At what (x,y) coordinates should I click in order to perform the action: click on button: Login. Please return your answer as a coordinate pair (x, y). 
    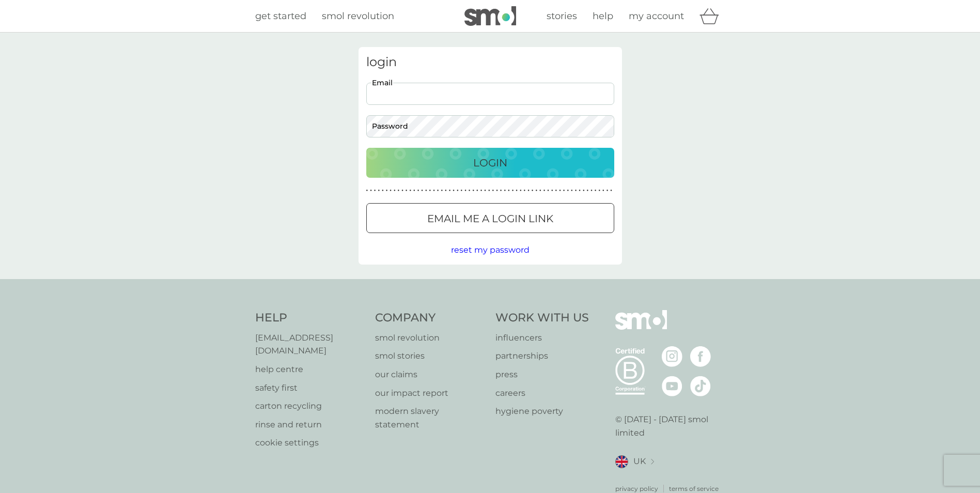
    Looking at the image, I should click on (490, 163).